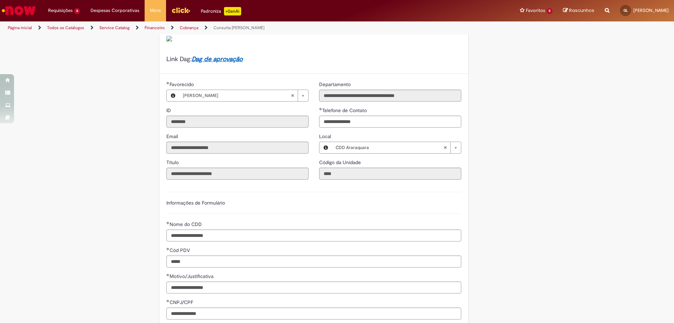  Describe the element at coordinates (341, 162) in the screenshot. I see `label: Somente leitura - Código da Unidade` at that location.